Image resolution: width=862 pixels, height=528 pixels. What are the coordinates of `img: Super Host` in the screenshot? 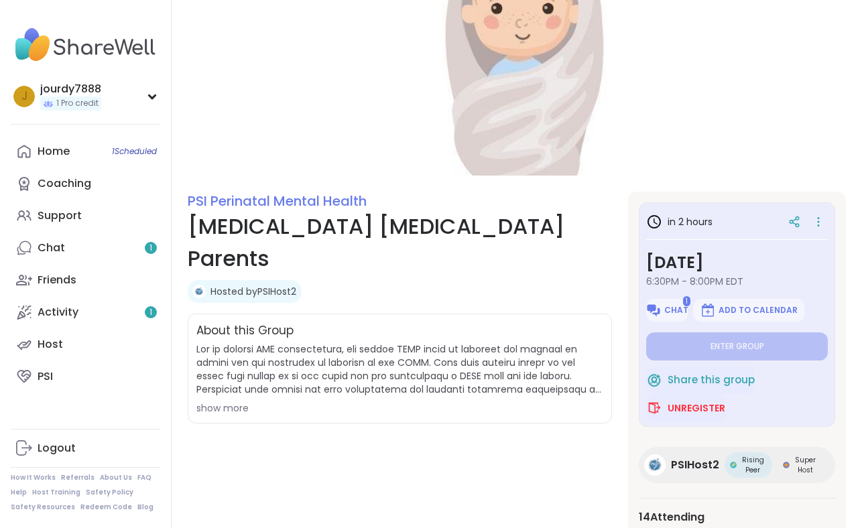 It's located at (786, 465).